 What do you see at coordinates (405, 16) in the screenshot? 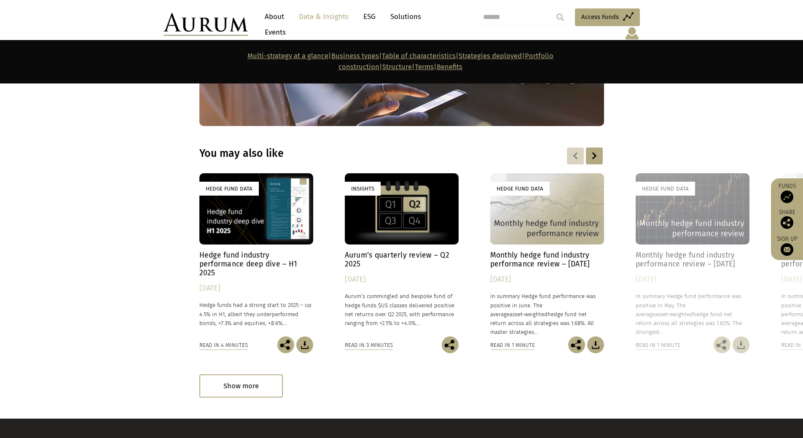
I see `a: Solutions` at bounding box center [405, 16].